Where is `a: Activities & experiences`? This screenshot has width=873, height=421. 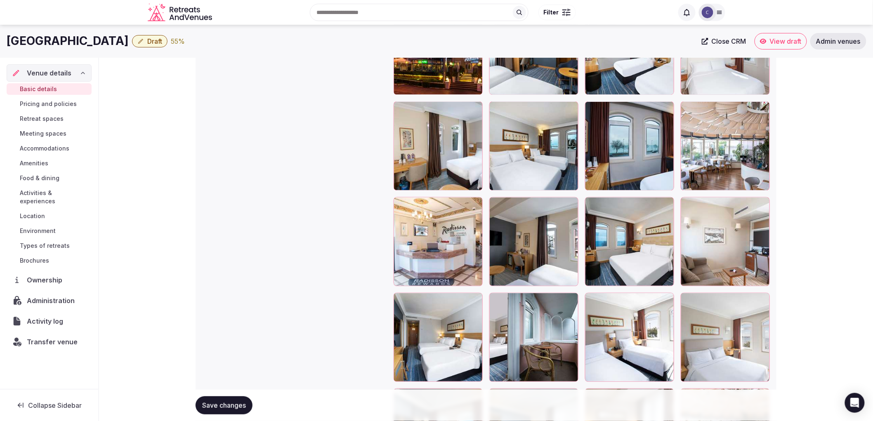
a: Activities & experiences is located at coordinates (49, 197).